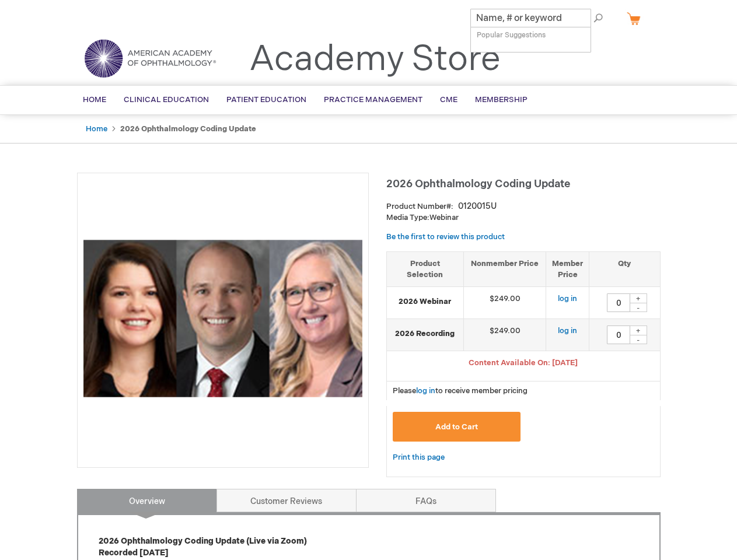 The height and width of the screenshot is (560, 737). Describe the element at coordinates (408, 217) in the screenshot. I see `strong: Media Type:` at that location.